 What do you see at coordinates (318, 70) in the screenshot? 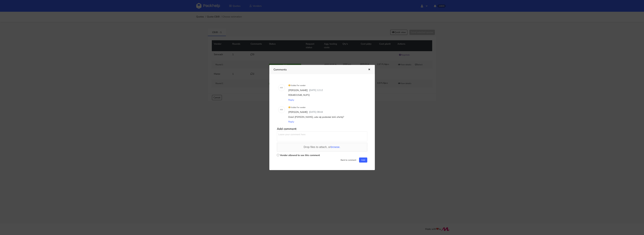
I see `h3: Comments` at bounding box center [318, 70].